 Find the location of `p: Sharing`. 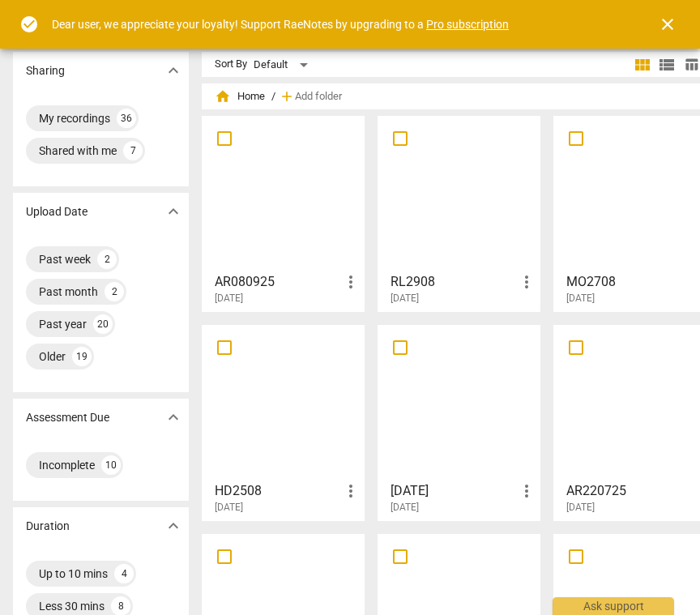

p: Sharing is located at coordinates (45, 71).